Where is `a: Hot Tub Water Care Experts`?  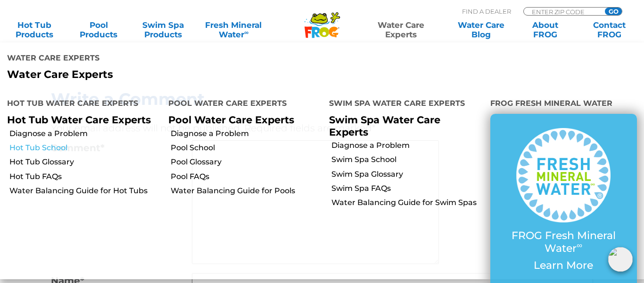 a: Hot Tub Water Care Experts is located at coordinates (79, 119).